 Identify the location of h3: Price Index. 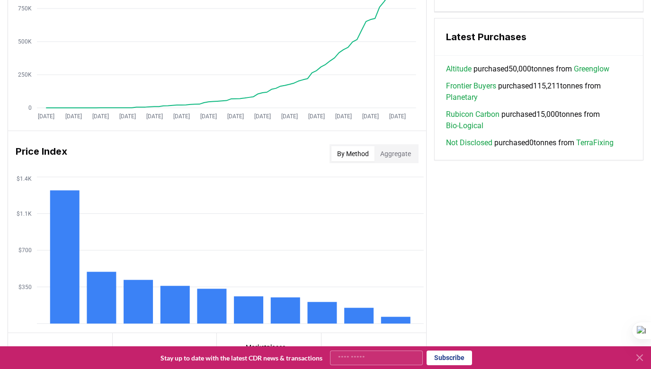
(41, 154).